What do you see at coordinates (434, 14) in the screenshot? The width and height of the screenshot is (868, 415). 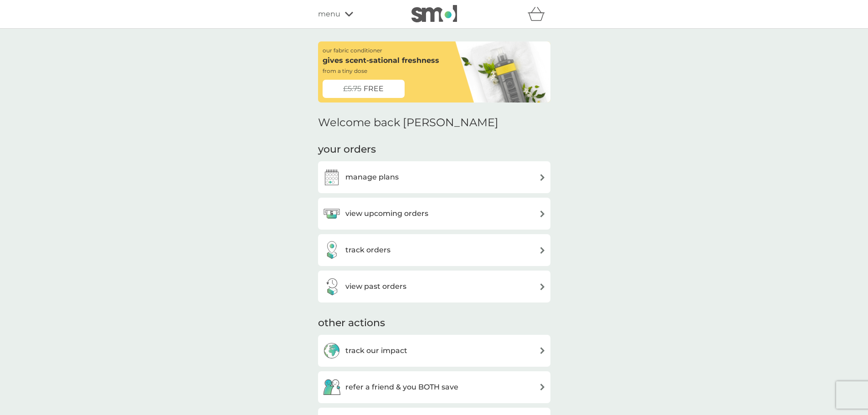 I see `img: smol` at bounding box center [434, 14].